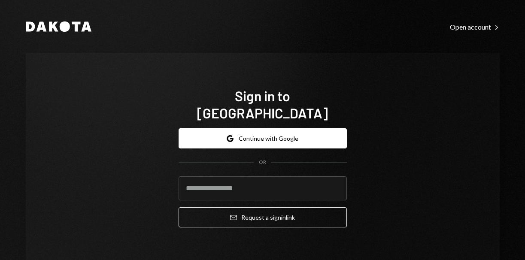  I want to click on button: Continue with Google, so click(263, 138).